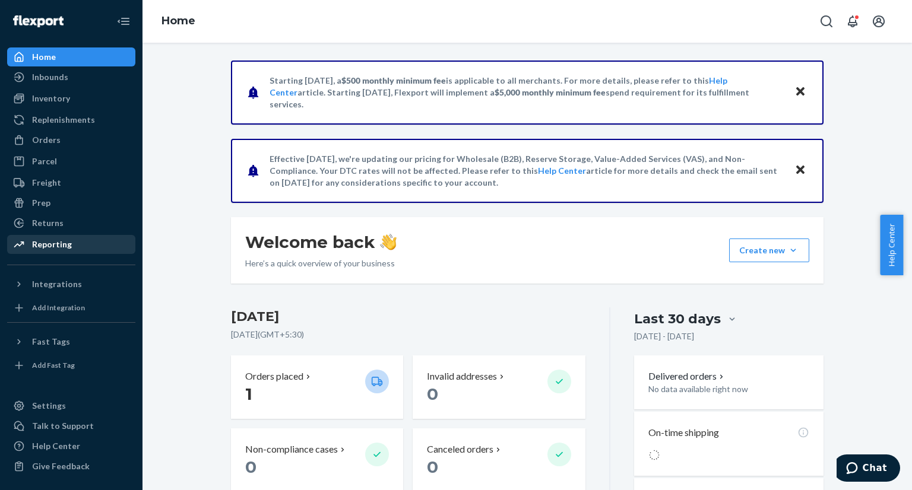 The height and width of the screenshot is (490, 912). What do you see at coordinates (44, 57) in the screenshot?
I see `div: Home` at bounding box center [44, 57].